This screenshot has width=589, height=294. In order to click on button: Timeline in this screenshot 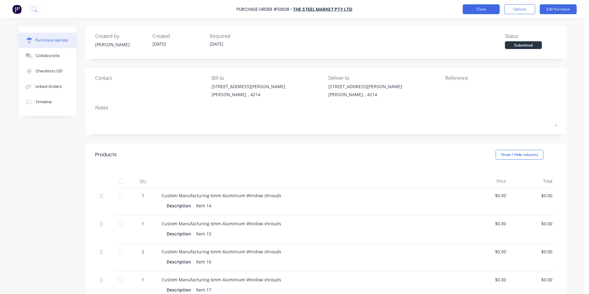, I will do `click(47, 102)`.